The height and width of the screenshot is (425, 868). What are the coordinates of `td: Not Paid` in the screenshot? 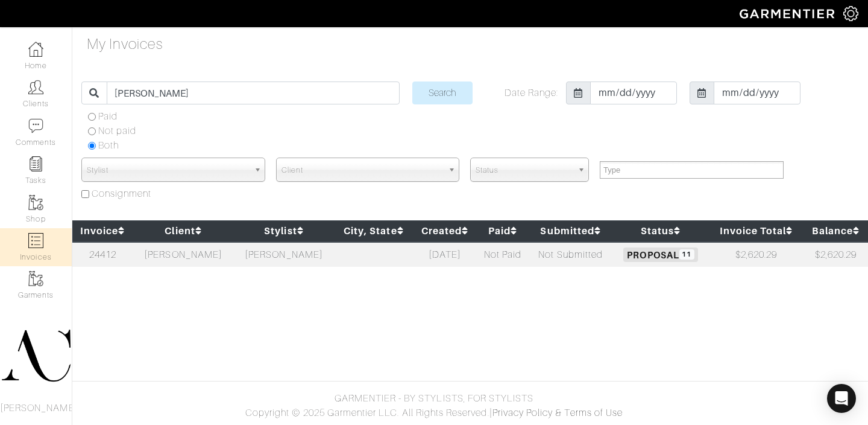 It's located at (503, 254).